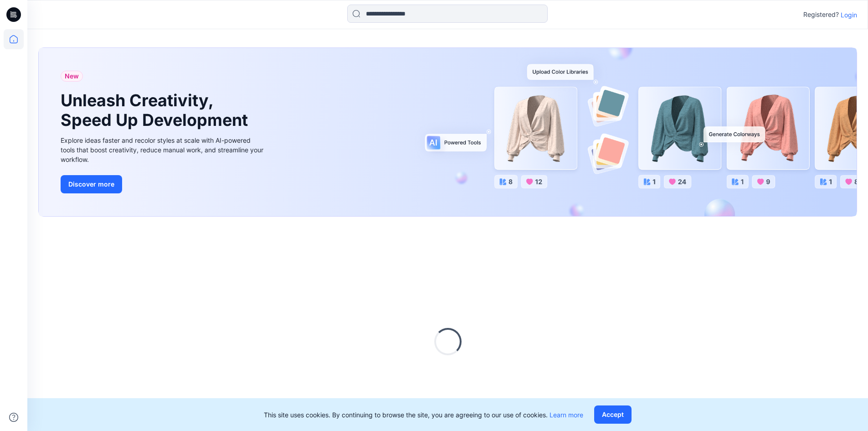 Image resolution: width=868 pixels, height=431 pixels. What do you see at coordinates (566, 414) in the screenshot?
I see `a: Learn more` at bounding box center [566, 414].